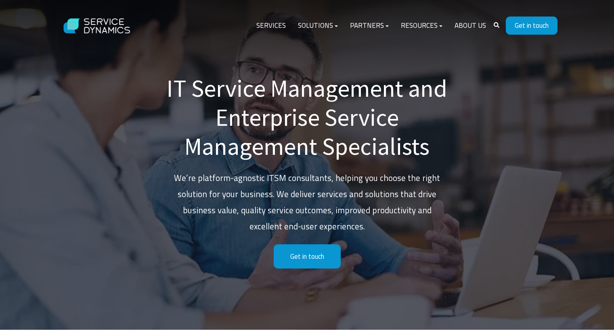  Describe the element at coordinates (470, 26) in the screenshot. I see `a: About Us` at that location.